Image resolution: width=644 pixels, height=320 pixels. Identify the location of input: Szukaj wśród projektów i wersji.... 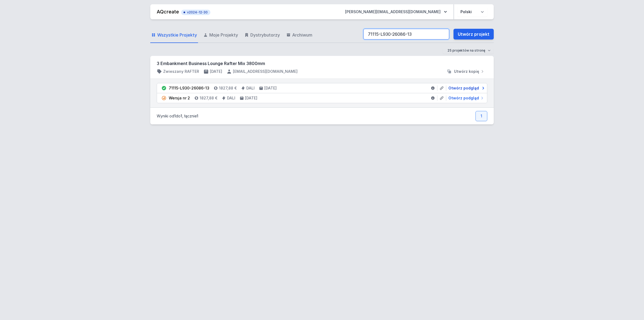
(407, 34).